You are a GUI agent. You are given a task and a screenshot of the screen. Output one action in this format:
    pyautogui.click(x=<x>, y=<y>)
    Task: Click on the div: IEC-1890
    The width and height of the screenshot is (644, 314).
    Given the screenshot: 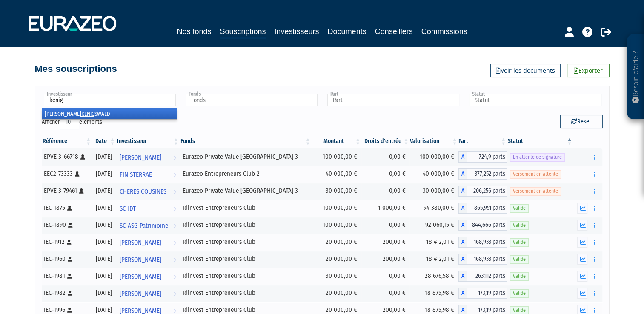 What is the action you would take?
    pyautogui.click(x=66, y=225)
    